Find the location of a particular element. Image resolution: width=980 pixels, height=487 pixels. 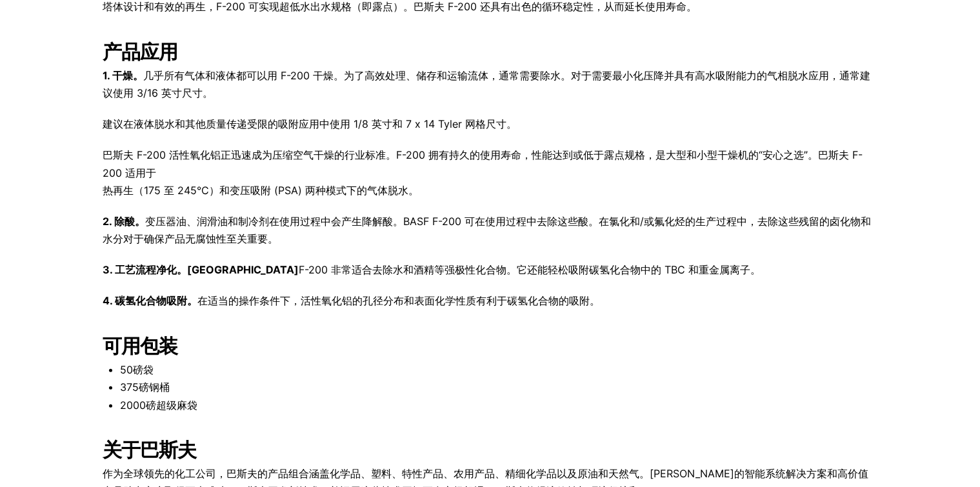

font: 变压器油、润滑油和制冷剂在使用过程中会产生降解酸。BASF F-200 可在使用过程中去除这些酸。在氯化和/或氟化烃的生产过程中，去除这些残留的卤化物和水分对于确保产品无腐蚀性至关重要。 is located at coordinates (487, 230).